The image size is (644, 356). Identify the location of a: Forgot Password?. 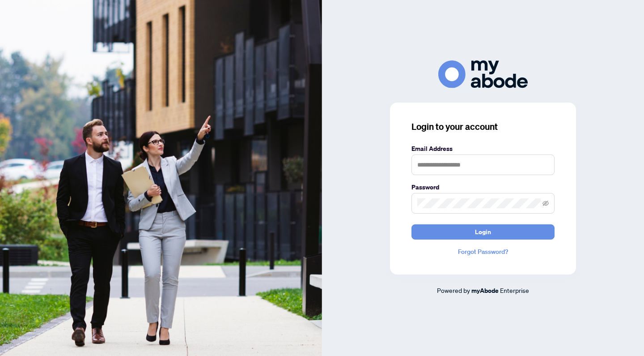
(483, 252).